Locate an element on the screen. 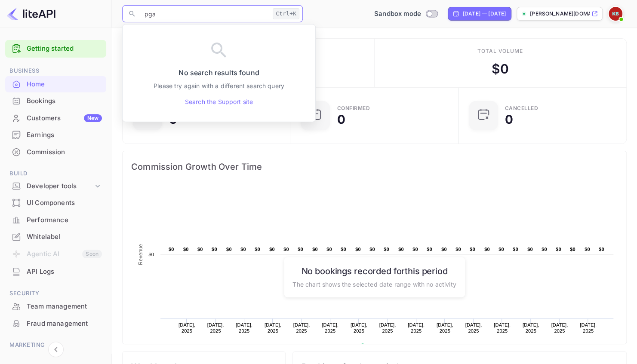  div: Click to change the date range period is located at coordinates (480, 14).